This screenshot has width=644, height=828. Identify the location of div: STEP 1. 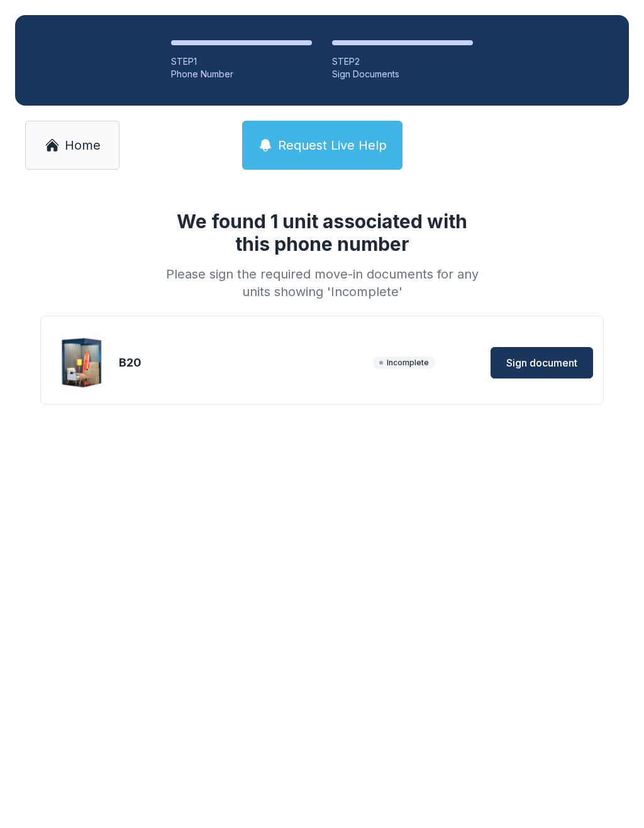
(242, 62).